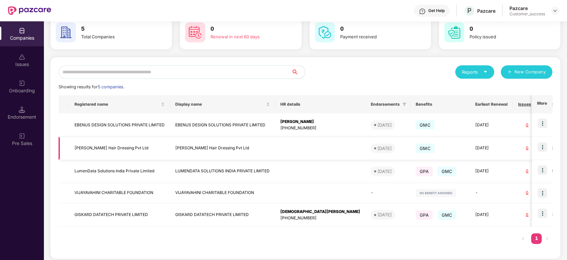  What do you see at coordinates (470, 11) in the screenshot?
I see `span: P` at bounding box center [470, 11].